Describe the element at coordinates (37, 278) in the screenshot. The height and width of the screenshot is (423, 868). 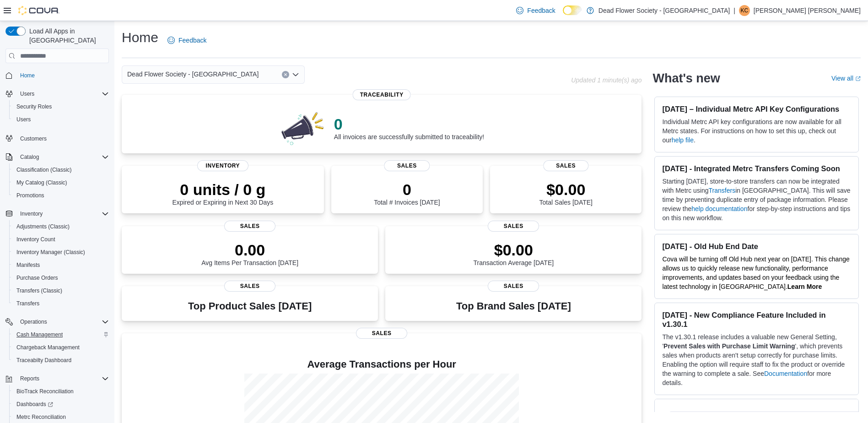
I see `span: Purchase Orders` at that location.